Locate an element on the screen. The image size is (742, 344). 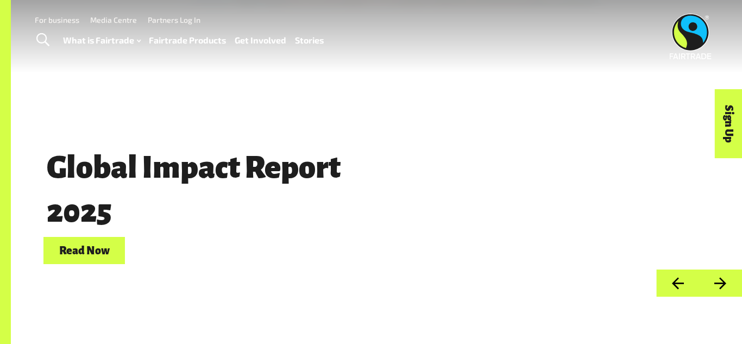
button: Next is located at coordinates (721, 283).